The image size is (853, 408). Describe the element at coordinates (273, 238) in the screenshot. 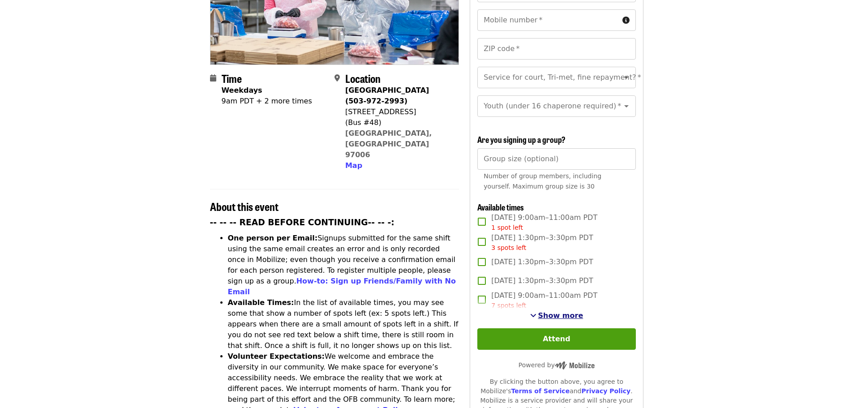

I see `strong: One person per Email:` at that location.